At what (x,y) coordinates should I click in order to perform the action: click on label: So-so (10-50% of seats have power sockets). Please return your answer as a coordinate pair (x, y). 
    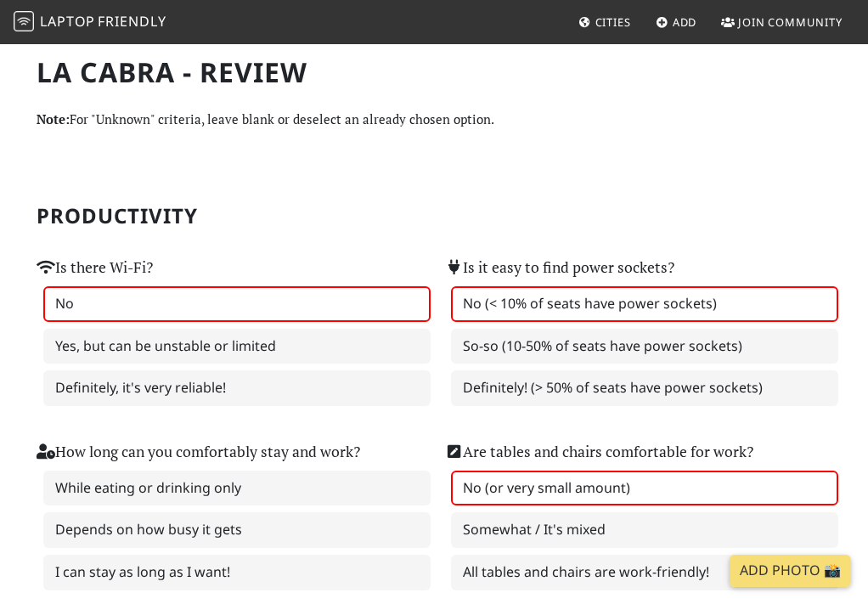
    Looking at the image, I should click on (645, 346).